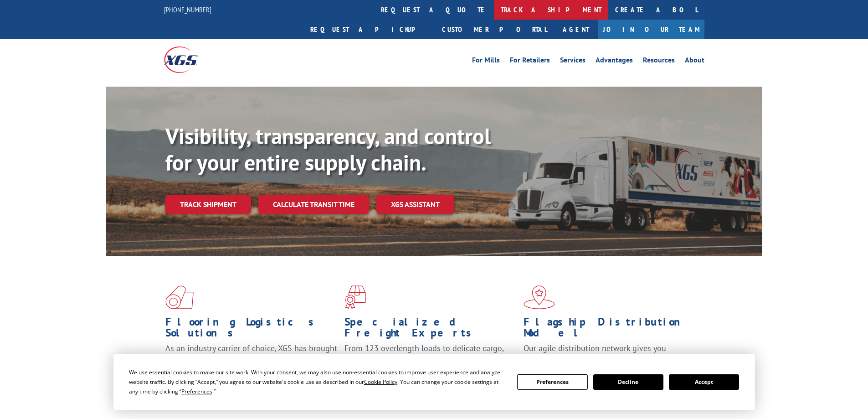  I want to click on a: About, so click(695, 61).